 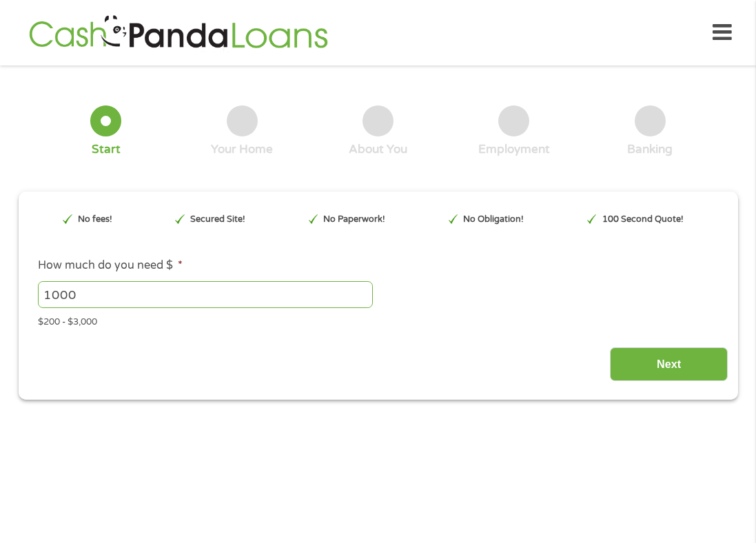 I want to click on div: $200 - $3,000, so click(x=378, y=320).